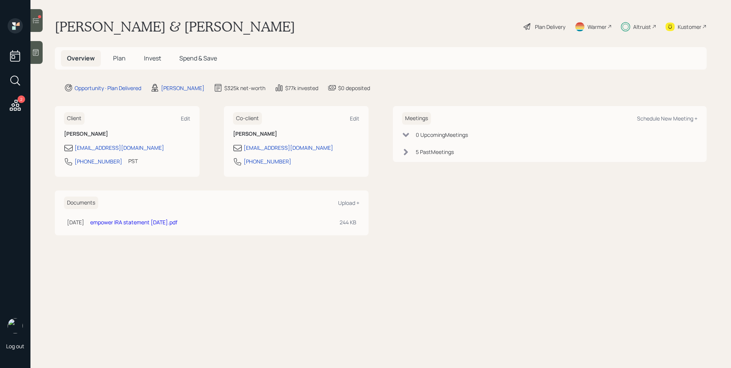 This screenshot has width=731, height=368. What do you see at coordinates (550, 27) in the screenshot?
I see `div: Plan Delivery` at bounding box center [550, 27].